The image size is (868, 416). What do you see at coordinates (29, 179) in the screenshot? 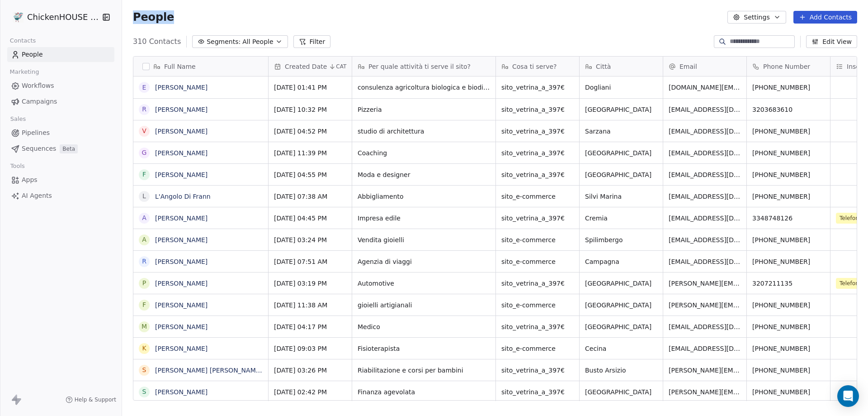
I see `span: Apps` at bounding box center [29, 179].